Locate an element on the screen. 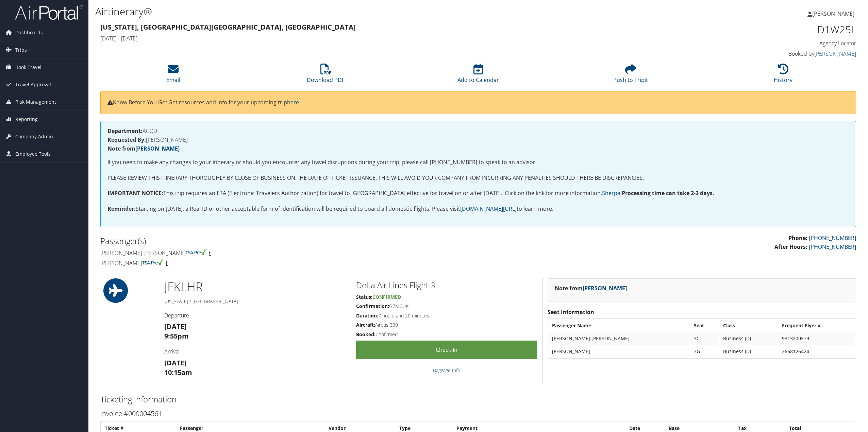  td: 3G is located at coordinates (705, 351).